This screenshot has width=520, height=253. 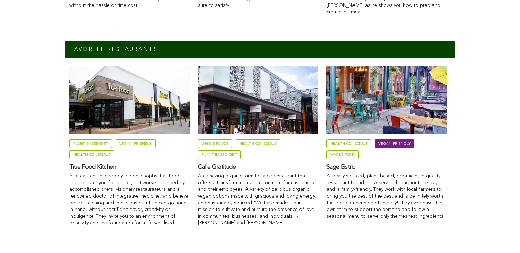 What do you see at coordinates (387, 196) in the screenshot?
I see `p: A locally sourced, plant-based, organic high-quality restaurant found in L.A serves throughout th...` at bounding box center [387, 196].